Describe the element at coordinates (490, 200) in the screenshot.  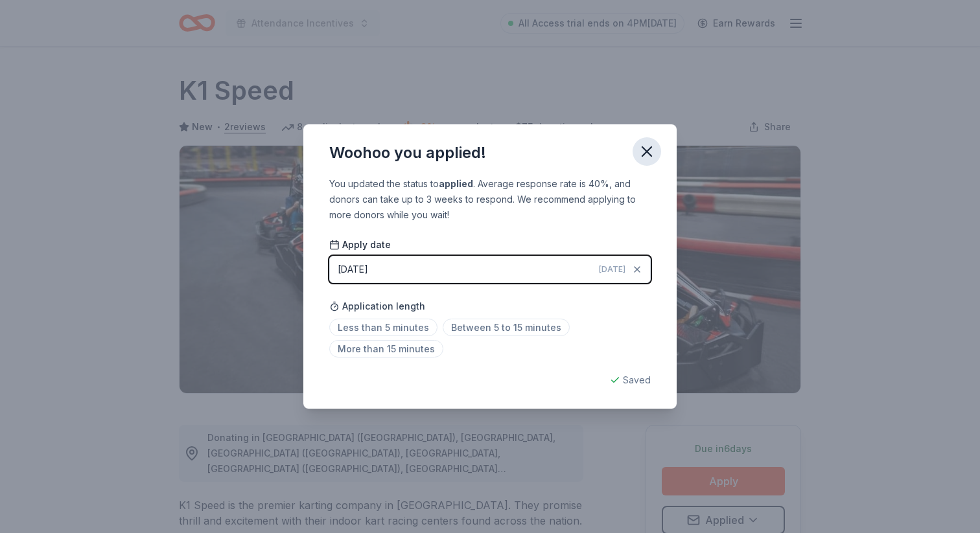
I see `div: You updated the status to . Average response rate is 40%, and donors can take up to 3 weeks to re...` at that location.